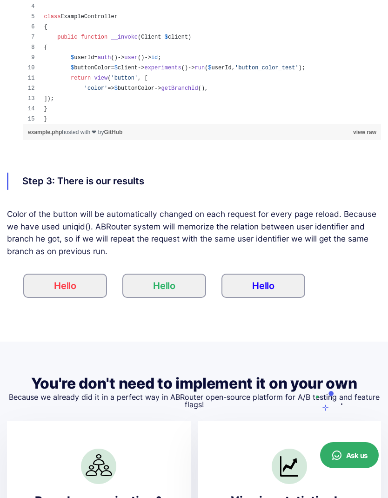 This screenshot has height=498, width=388. What do you see at coordinates (200, 68) in the screenshot?
I see `span: run` at bounding box center [200, 68].